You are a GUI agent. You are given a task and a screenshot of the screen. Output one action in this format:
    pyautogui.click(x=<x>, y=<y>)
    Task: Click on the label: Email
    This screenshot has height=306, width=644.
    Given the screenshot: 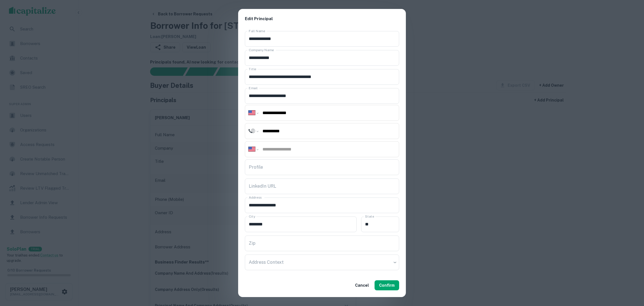 What is the action you would take?
    pyautogui.click(x=253, y=88)
    